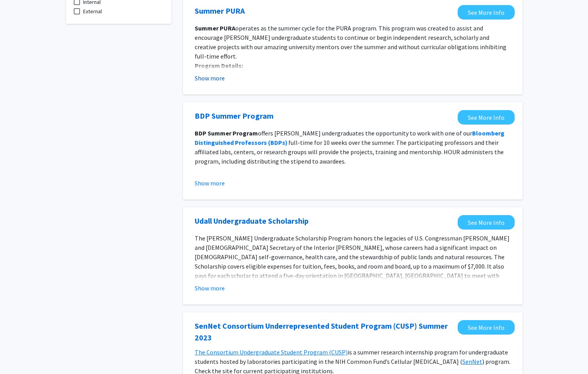 The height and width of the screenshot is (374, 588). Describe the element at coordinates (215, 28) in the screenshot. I see `strong: Summer PURA` at that location.